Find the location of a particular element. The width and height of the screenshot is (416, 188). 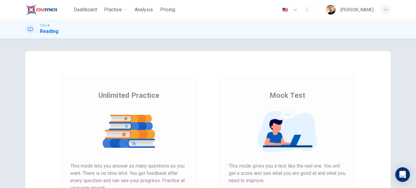

span: Unlimited Practice is located at coordinates (129, 95).